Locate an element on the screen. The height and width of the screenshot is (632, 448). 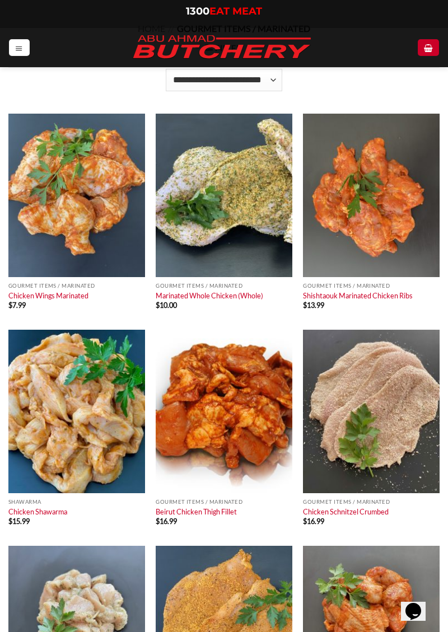
a: Chicken Shawarma is located at coordinates (38, 512).